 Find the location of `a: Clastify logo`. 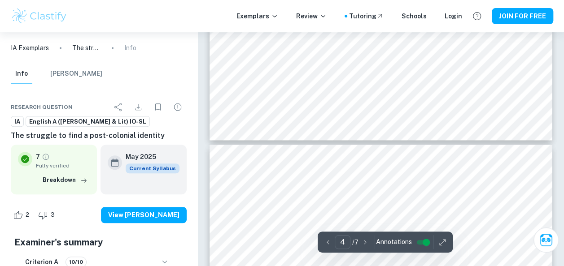

a: Clastify logo is located at coordinates (39, 16).